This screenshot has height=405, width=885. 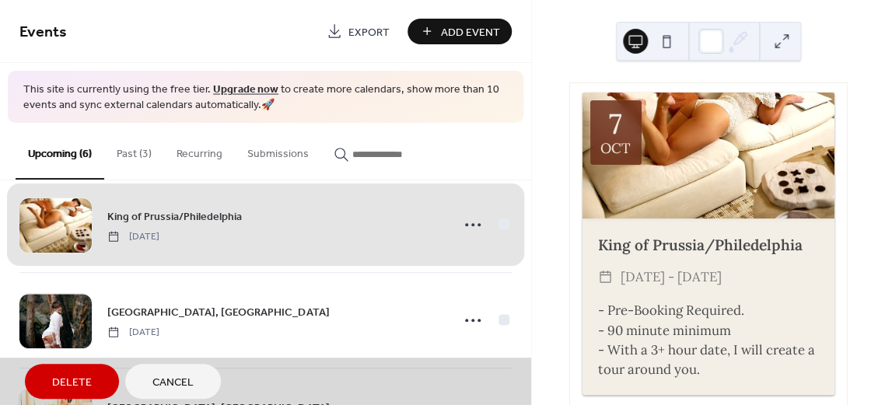 I want to click on a: Upgrade now, so click(x=246, y=89).